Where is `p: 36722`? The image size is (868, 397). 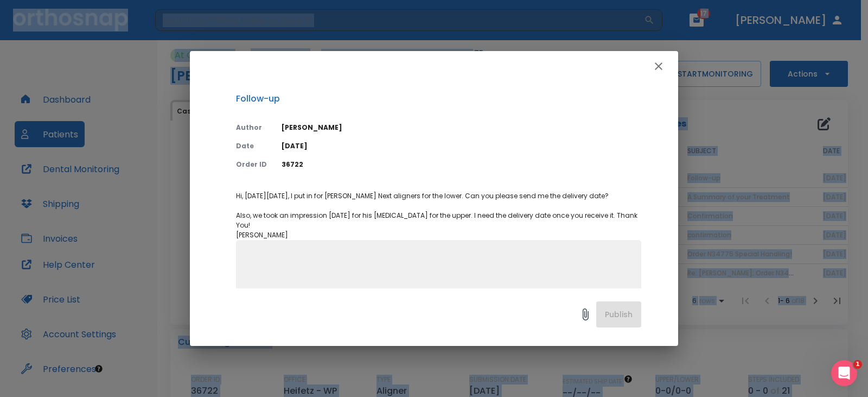 p: 36722 is located at coordinates (461, 165).